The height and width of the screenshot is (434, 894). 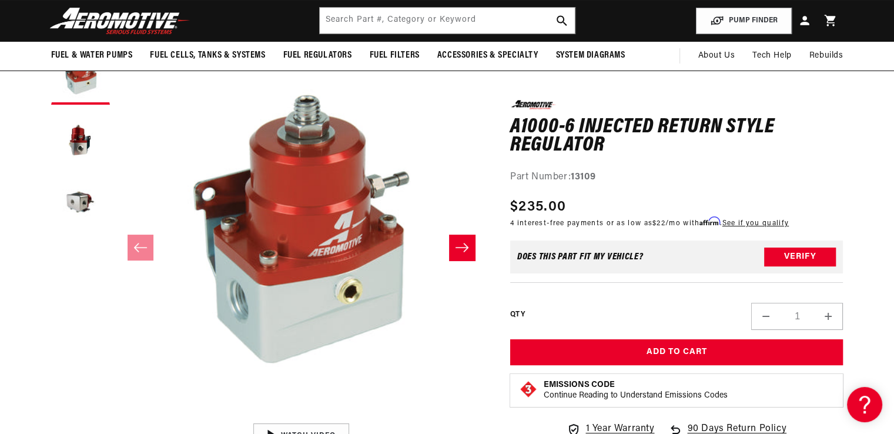 What do you see at coordinates (81, 140) in the screenshot?
I see `button: Load image 2 in gallery view` at bounding box center [81, 140].